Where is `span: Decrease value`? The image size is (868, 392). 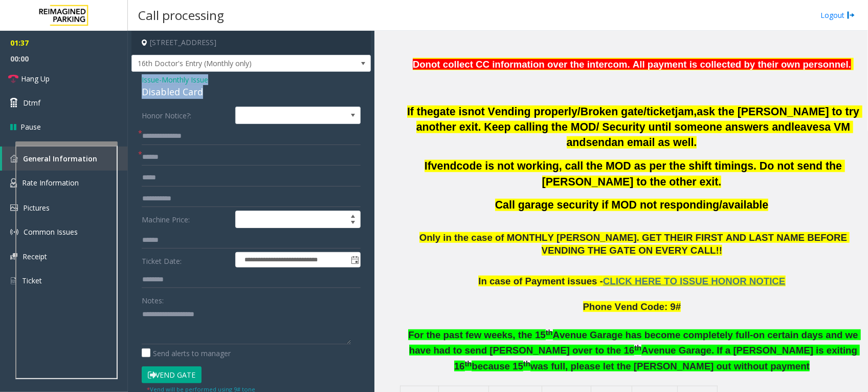 span: Decrease value is located at coordinates (353, 223).